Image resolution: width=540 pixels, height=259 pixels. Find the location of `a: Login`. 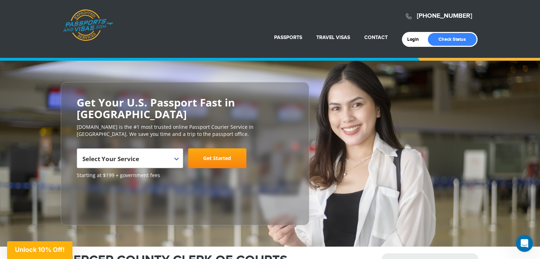

a: Login is located at coordinates (415, 39).